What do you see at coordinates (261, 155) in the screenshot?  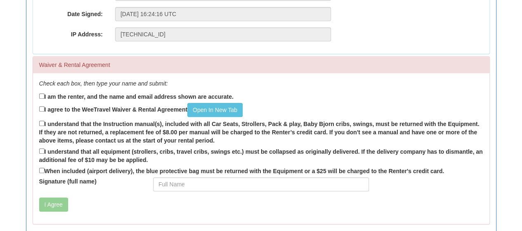 I see `label: I understand that all equipment (strollers, cribs, travel cribs, swings etc.) must be collapsed a...` at bounding box center [261, 155].